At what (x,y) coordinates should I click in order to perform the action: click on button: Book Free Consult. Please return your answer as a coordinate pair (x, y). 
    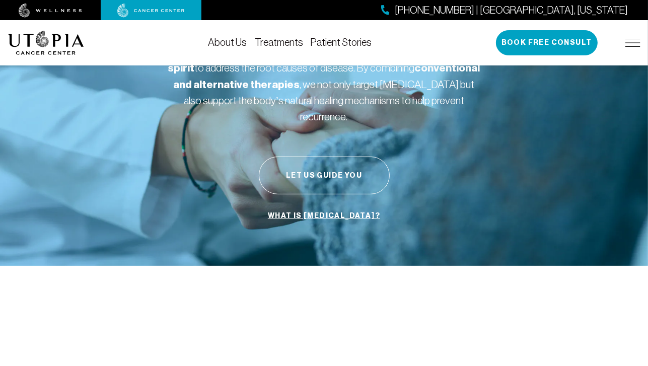
    Looking at the image, I should click on (547, 43).